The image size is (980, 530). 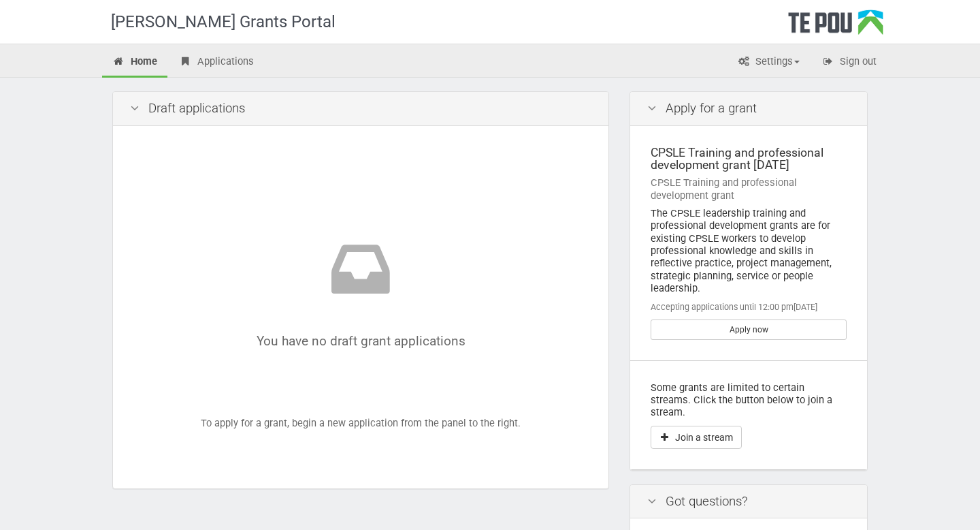 I want to click on div: Apply for a grant, so click(x=749, y=109).